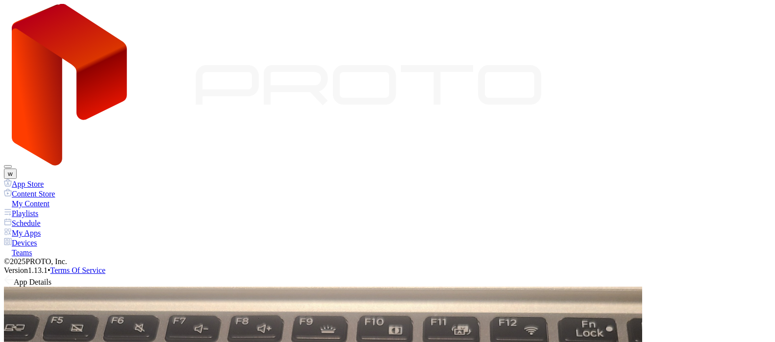  Describe the element at coordinates (387, 194) in the screenshot. I see `div: Content Store` at that location.